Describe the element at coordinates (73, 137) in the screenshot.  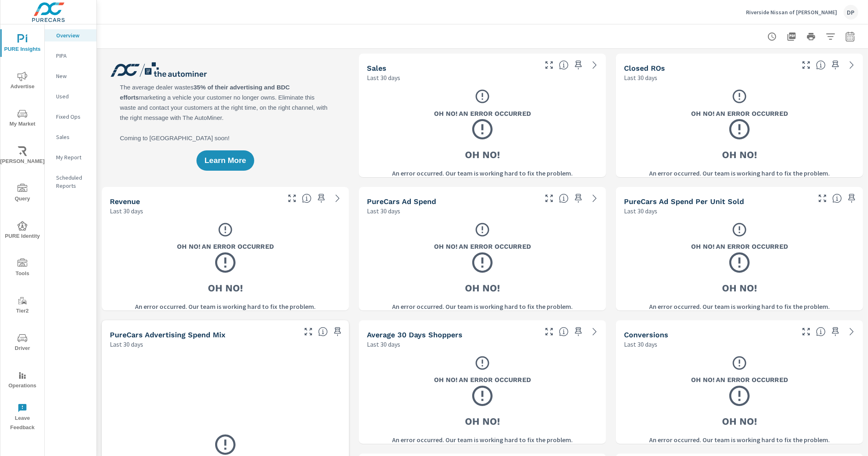
I see `p: Sales` at that location.